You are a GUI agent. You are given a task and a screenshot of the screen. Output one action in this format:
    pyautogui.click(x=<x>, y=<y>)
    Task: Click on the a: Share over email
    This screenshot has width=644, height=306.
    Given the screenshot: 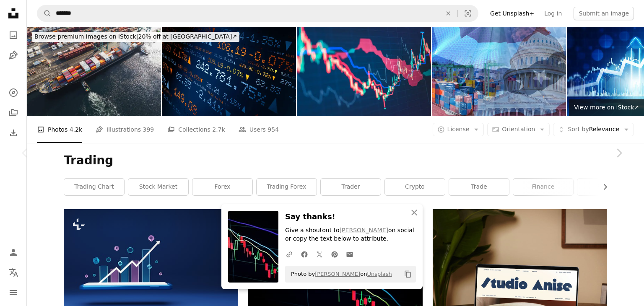 What is the action you would take?
    pyautogui.click(x=350, y=254)
    